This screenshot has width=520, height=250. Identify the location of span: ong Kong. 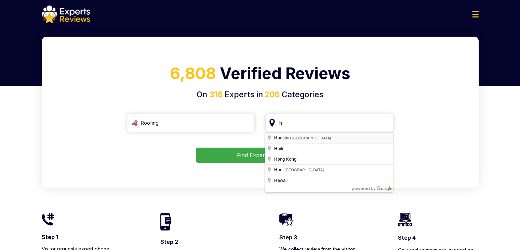
(286, 159).